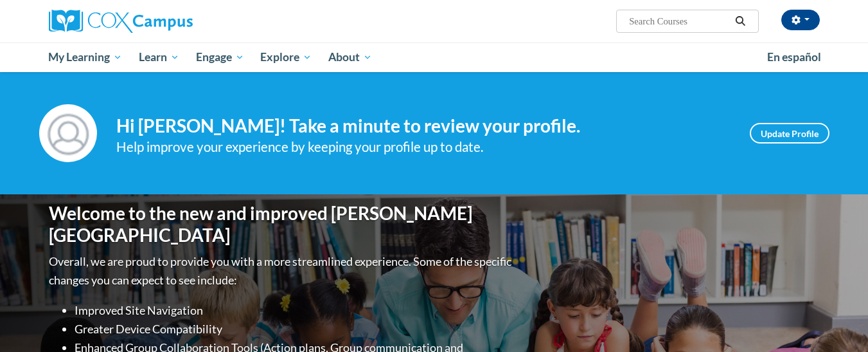 The height and width of the screenshot is (352, 868). I want to click on button: Search, so click(740, 21).